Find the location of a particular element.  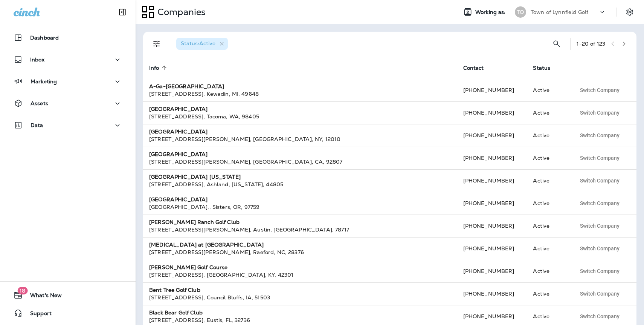

p: Assets is located at coordinates (39, 103).